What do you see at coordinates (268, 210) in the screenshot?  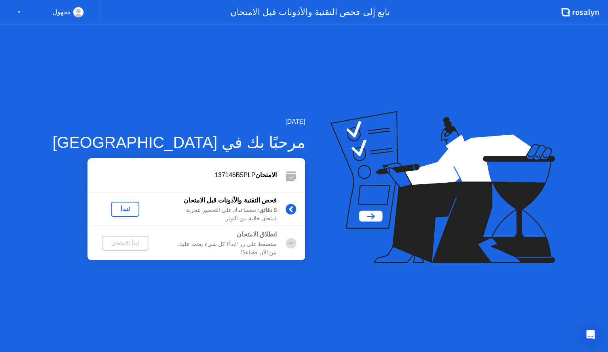 I see `b: 5 دقائق` at bounding box center [268, 210].